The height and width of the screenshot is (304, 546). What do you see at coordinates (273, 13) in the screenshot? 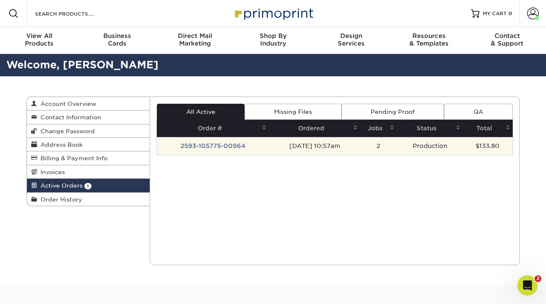
I see `img: Primoprint` at bounding box center [273, 13].